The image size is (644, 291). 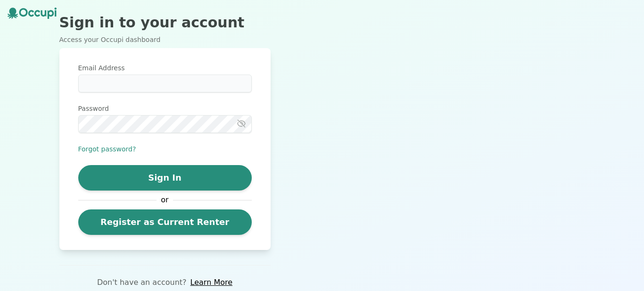 What do you see at coordinates (165, 200) in the screenshot?
I see `span: or` at bounding box center [165, 200].